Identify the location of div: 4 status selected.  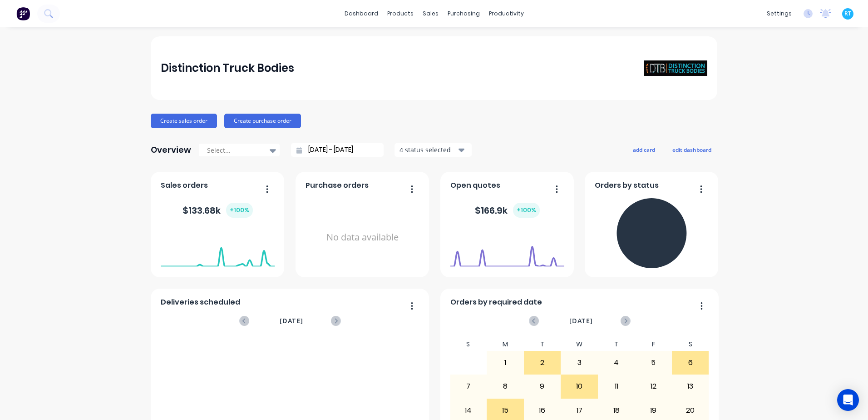
(428, 149).